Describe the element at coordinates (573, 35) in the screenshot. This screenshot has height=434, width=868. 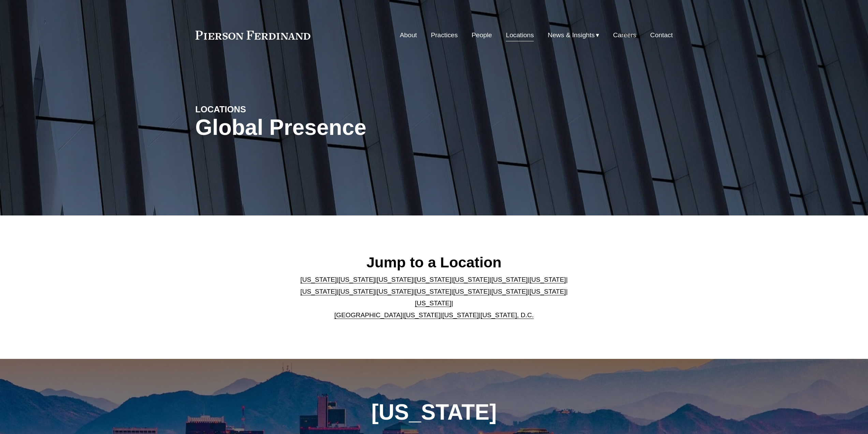
I see `a: folder dropdown` at that location.